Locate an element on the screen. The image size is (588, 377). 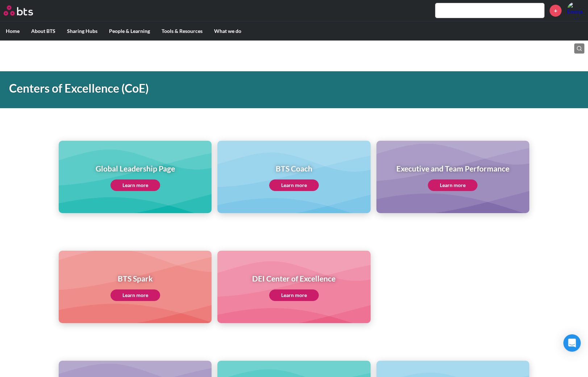
a: Profile is located at coordinates (576, 10).